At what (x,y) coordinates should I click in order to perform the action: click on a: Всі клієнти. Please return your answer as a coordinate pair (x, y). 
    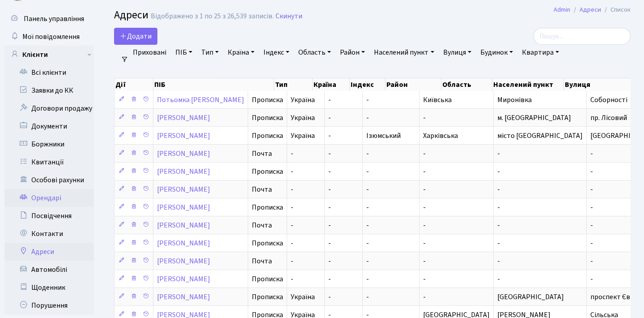
    Looking at the image, I should click on (49, 73).